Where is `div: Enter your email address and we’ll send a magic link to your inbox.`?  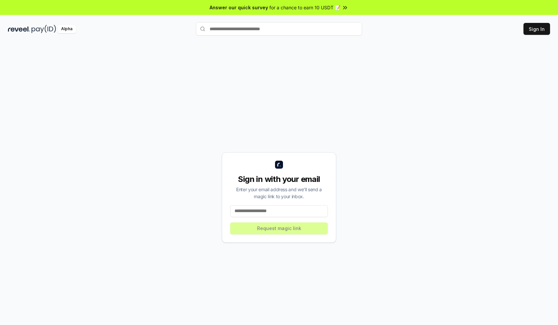 div: Enter your email address and we’ll send a magic link to your inbox. is located at coordinates (279, 193).